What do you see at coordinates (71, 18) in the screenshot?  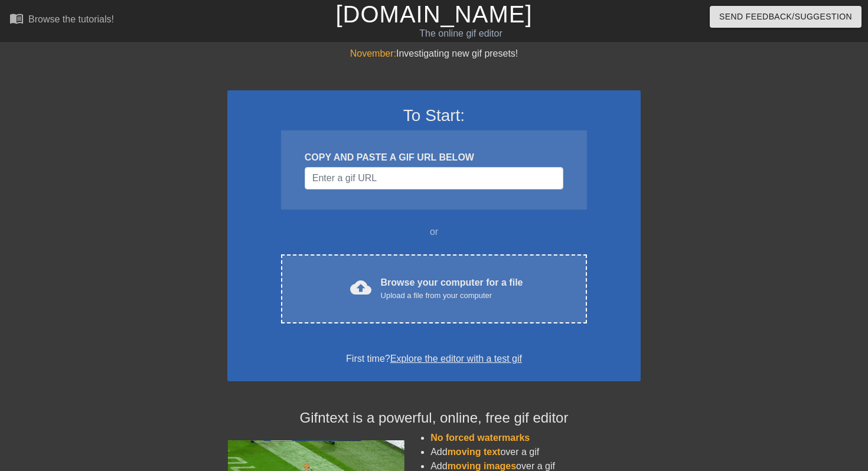 I see `div: Browse the tutorials!` at bounding box center [71, 18].